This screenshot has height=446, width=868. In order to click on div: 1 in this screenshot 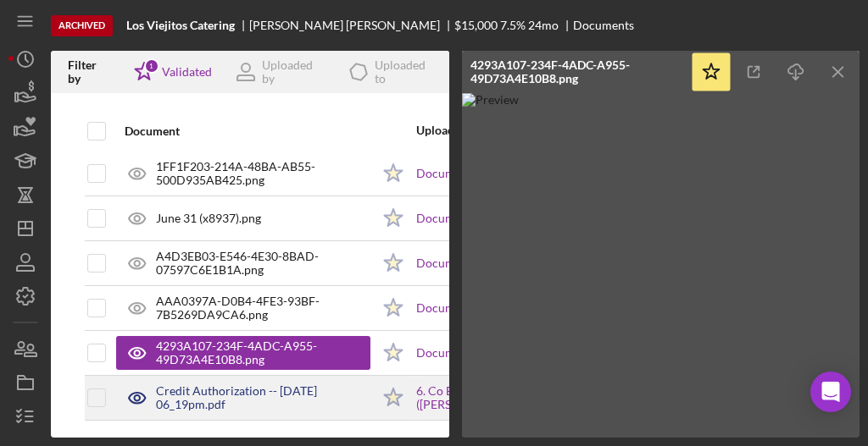, I will do `click(152, 66)`.